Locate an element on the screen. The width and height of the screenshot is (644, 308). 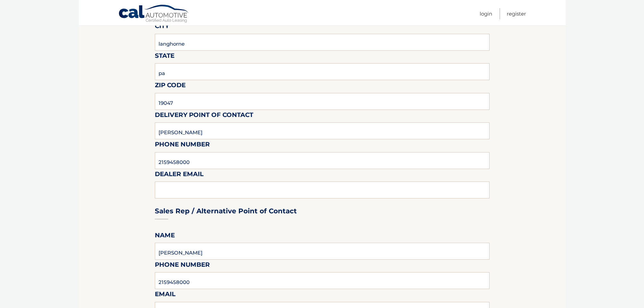
a: Login is located at coordinates (486, 14).